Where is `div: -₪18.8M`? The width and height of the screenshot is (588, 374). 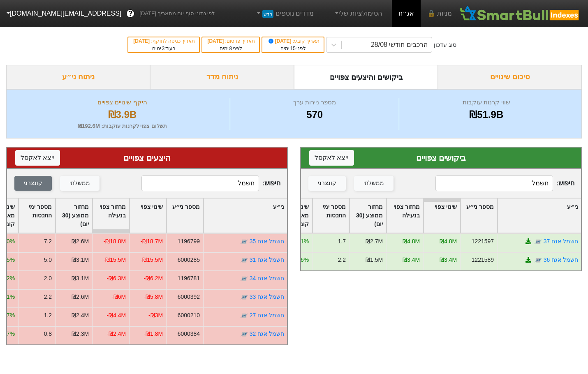 div: -₪18.8M is located at coordinates (115, 241).